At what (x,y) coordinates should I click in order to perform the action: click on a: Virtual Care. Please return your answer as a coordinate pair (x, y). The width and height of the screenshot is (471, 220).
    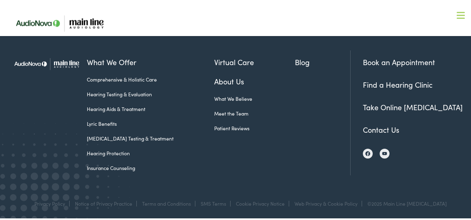
    Looking at the image, I should click on (254, 61).